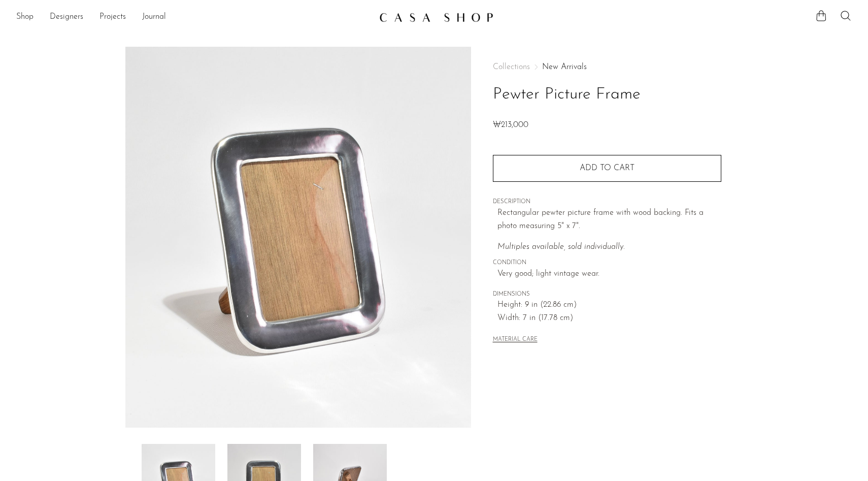 This screenshot has width=868, height=481. What do you see at coordinates (510, 125) in the screenshot?
I see `span: ₩213,000` at bounding box center [510, 125].